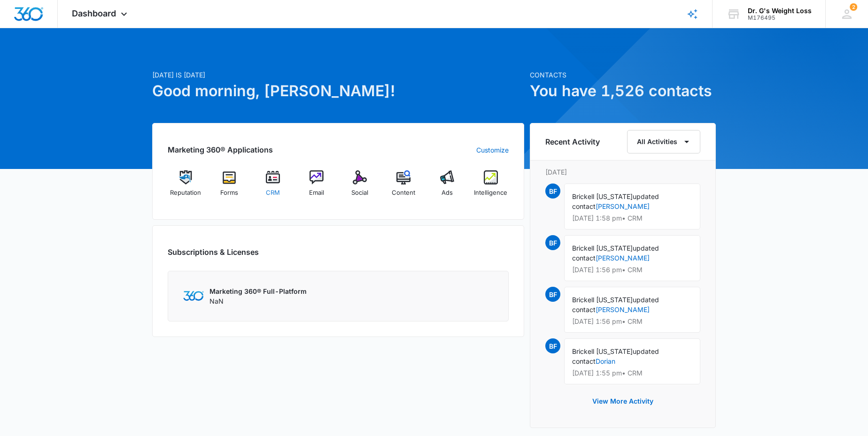  Describe the element at coordinates (623, 91) in the screenshot. I see `h1: You have 1,526 contacts` at that location.